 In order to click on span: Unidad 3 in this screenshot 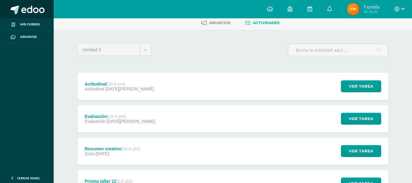, I will do `click(109, 50)`.